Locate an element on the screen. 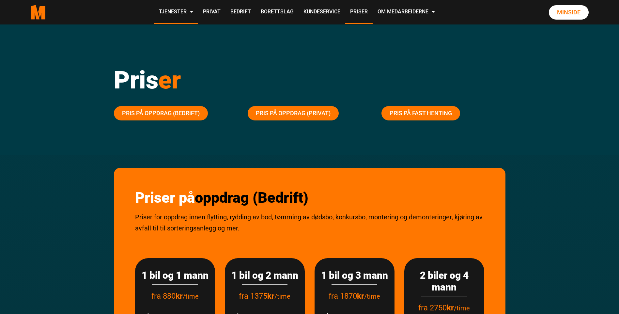  span: fra 1375 is located at coordinates (256, 296).